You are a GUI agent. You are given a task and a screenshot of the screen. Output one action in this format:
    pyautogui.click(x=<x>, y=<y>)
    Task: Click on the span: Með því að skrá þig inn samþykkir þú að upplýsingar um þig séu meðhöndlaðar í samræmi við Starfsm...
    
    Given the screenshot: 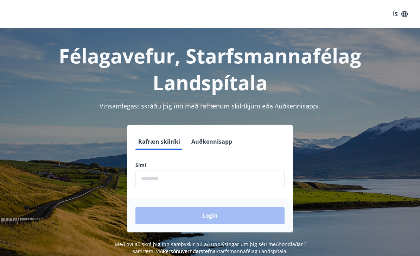 What is the action you would take?
    pyautogui.click(x=210, y=248)
    